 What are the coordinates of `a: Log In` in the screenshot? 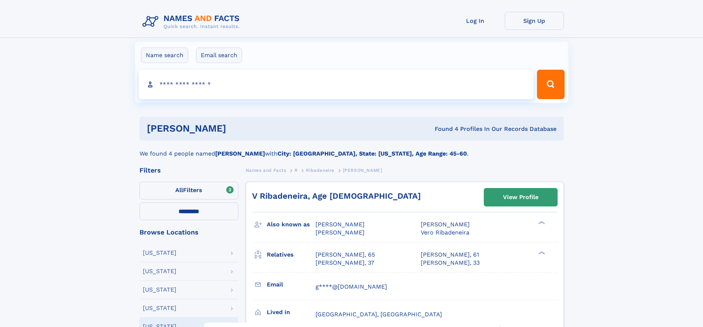 It's located at (476, 21).